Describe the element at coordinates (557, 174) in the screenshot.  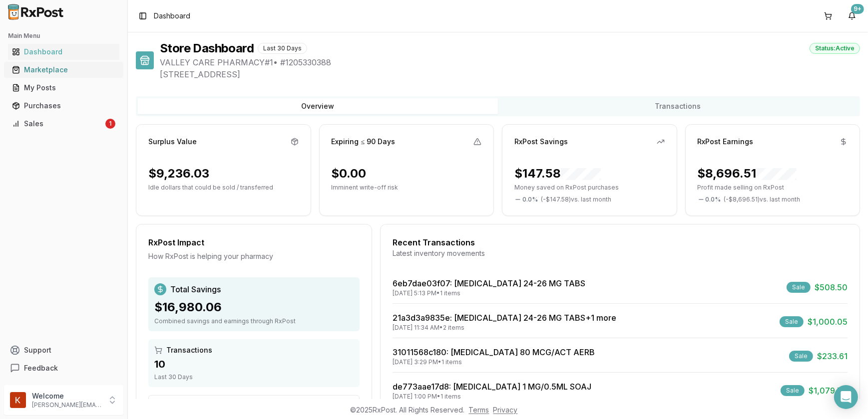
I see `div: $147.58` at that location.